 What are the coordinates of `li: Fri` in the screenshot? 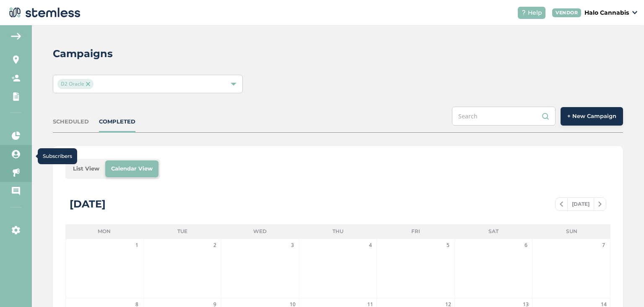 It's located at (416, 231).